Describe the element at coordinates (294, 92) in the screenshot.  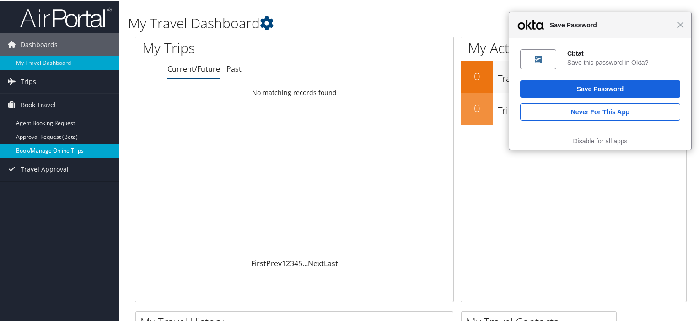
I see `td: No matching records found` at that location.